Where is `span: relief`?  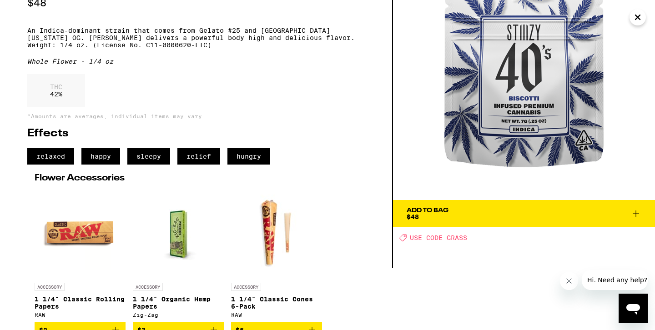 span: relief is located at coordinates (199, 156).